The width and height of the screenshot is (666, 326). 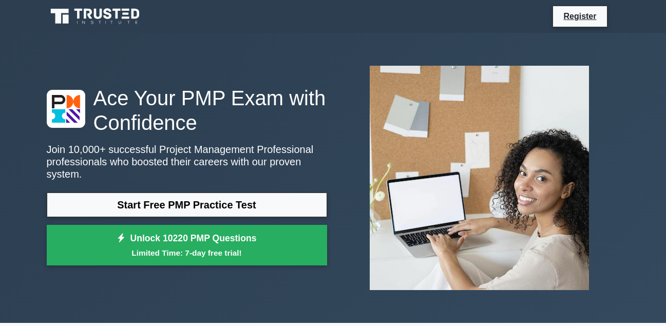 What do you see at coordinates (187, 110) in the screenshot?
I see `h1: Ace Your PMP Exam with Confidence` at bounding box center [187, 110].